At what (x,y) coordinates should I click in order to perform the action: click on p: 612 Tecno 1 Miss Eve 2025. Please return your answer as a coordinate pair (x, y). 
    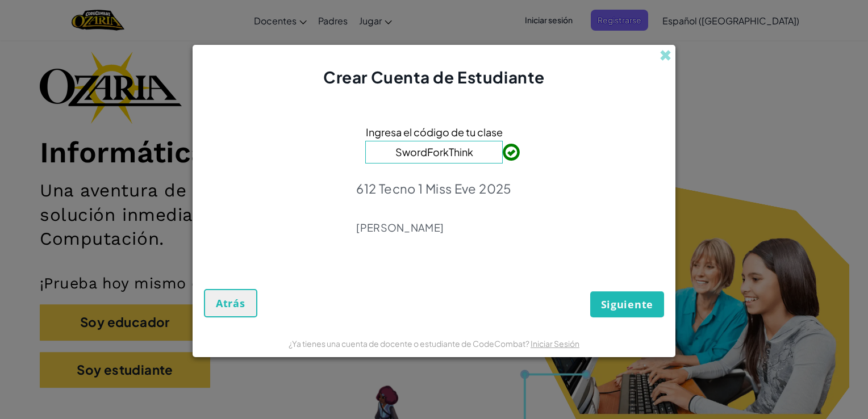
    Looking at the image, I should click on (433, 188).